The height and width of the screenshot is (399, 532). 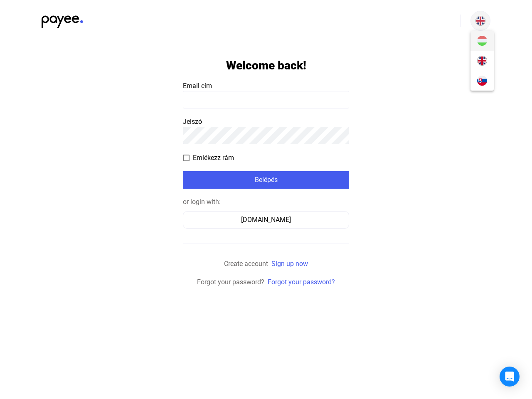 What do you see at coordinates (197, 86) in the screenshot?
I see `span: Email cím` at bounding box center [197, 86].